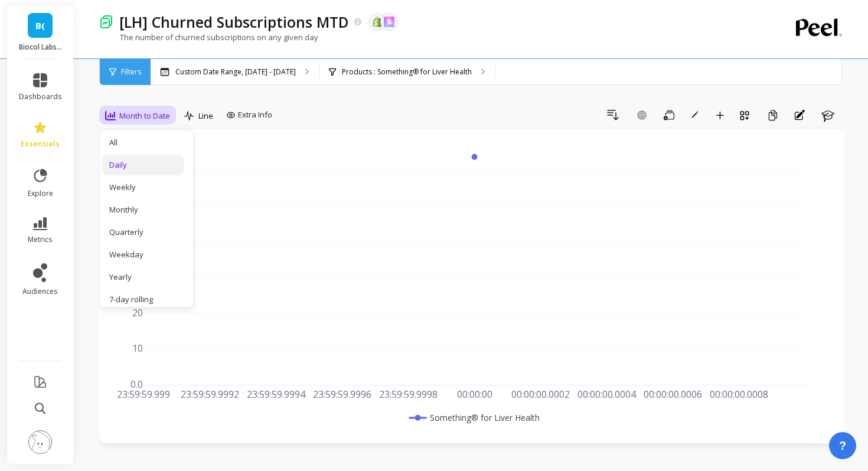 The width and height of the screenshot is (868, 471). Describe the element at coordinates (131, 72) in the screenshot. I see `span: Filters` at that location.